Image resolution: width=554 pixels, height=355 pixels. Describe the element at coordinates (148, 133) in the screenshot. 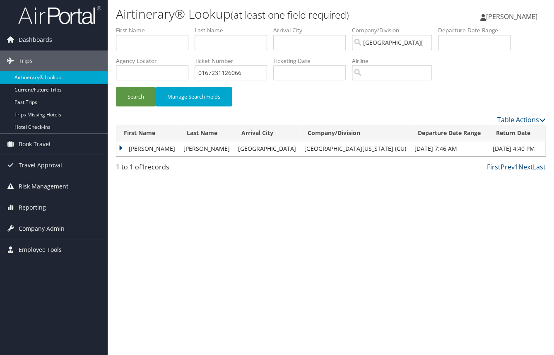

I see `th: First Name: activate to sort column ascending` at that location.